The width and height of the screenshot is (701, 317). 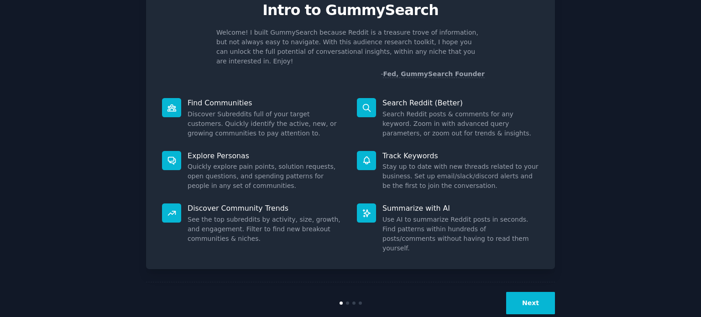 I want to click on dd: See the top subreddits by activity, size, growth, and engagement. Filter to find new breakout com..., so click(x=266, y=229).